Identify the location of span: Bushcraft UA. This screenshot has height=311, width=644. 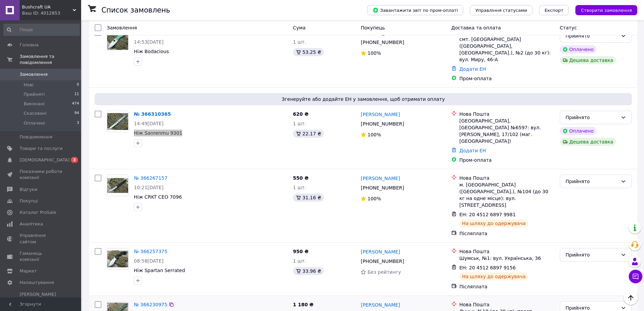
(47, 7).